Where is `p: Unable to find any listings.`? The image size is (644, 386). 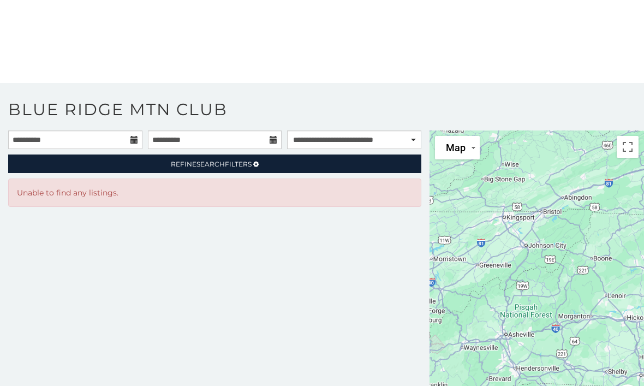
p: Unable to find any listings. is located at coordinates (215, 193).